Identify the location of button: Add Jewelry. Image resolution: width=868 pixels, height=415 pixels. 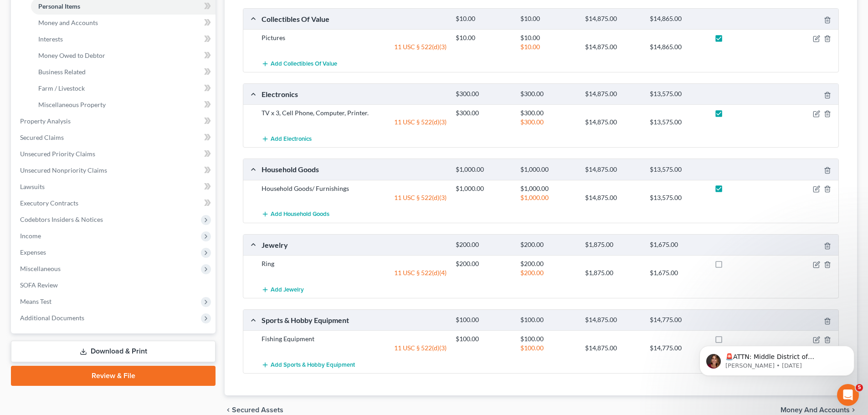
(283, 289).